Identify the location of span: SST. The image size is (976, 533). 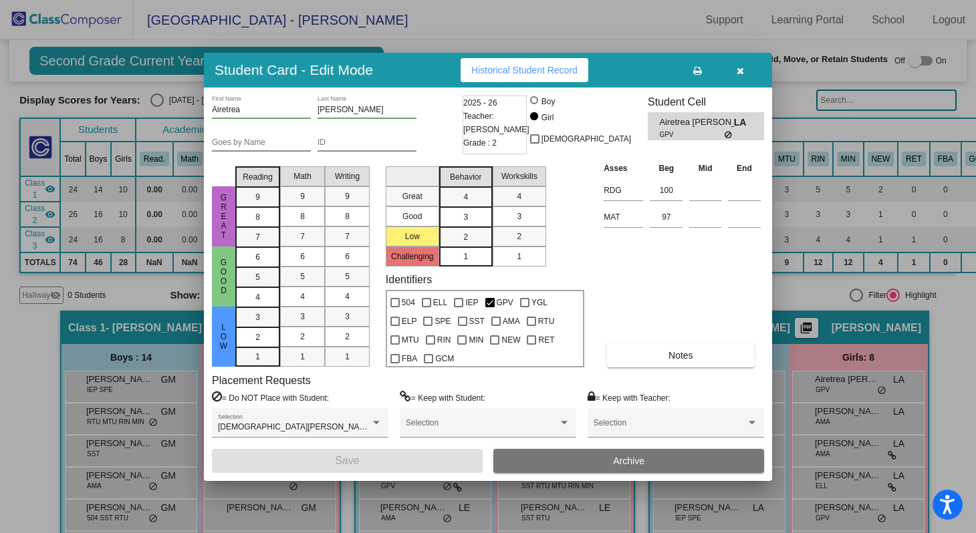
(477, 322).